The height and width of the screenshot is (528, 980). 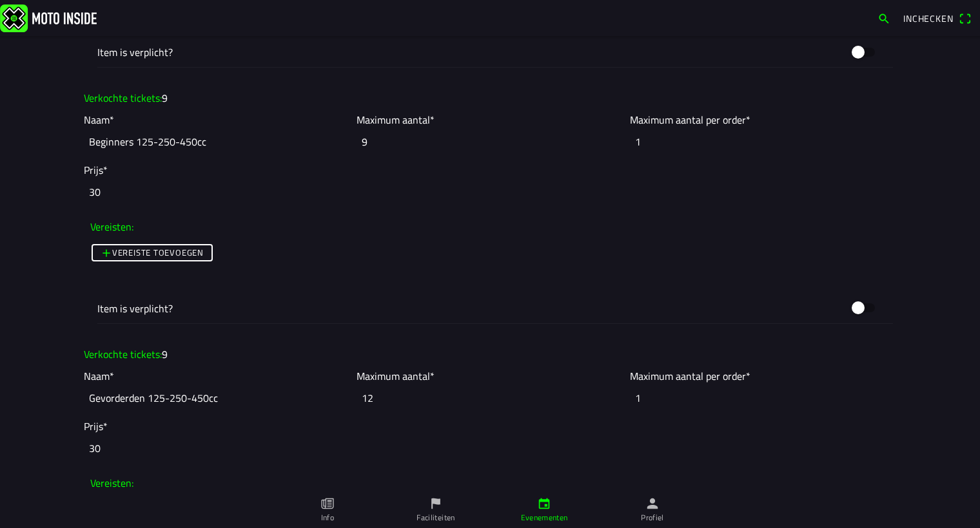 What do you see at coordinates (652, 518) in the screenshot?
I see `ion-label: Profiel` at bounding box center [652, 518].